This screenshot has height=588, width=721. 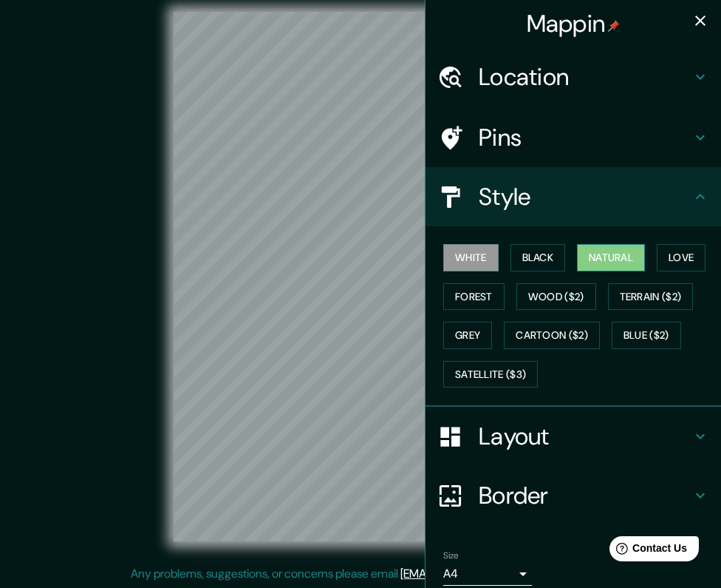 I want to click on canvas: Map, so click(x=360, y=276).